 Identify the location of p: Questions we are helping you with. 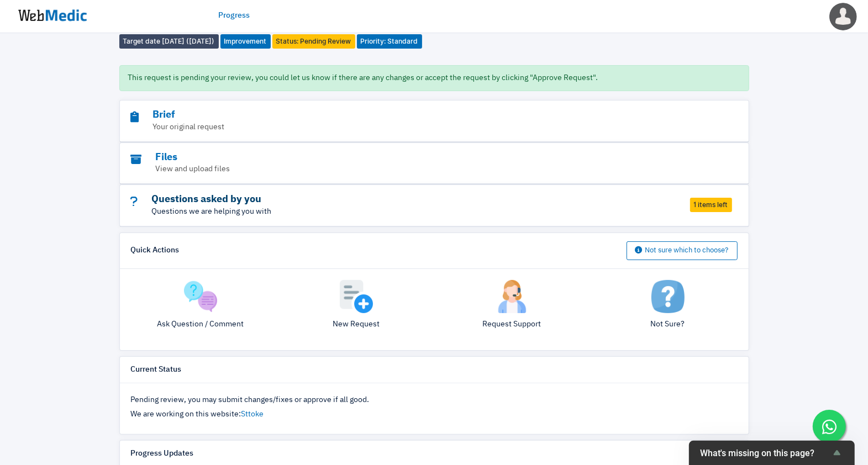
(404, 212).